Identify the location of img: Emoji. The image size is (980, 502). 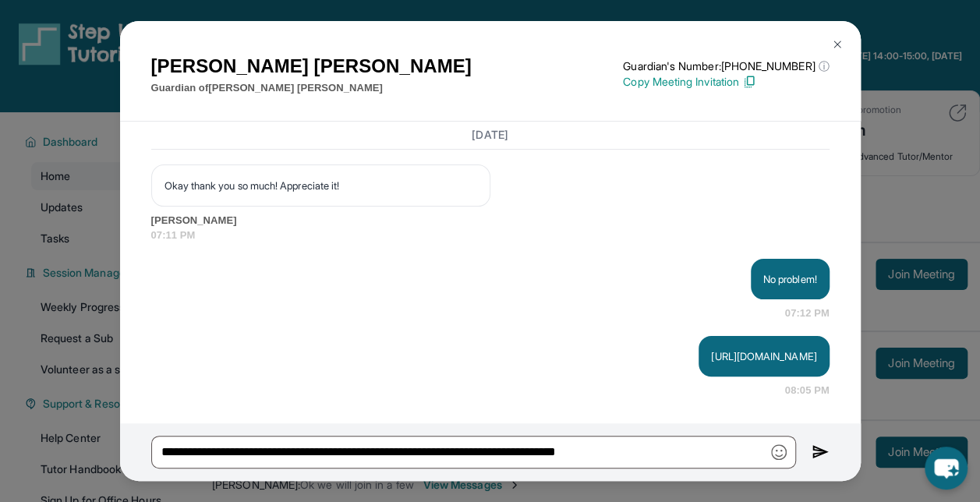
(779, 452).